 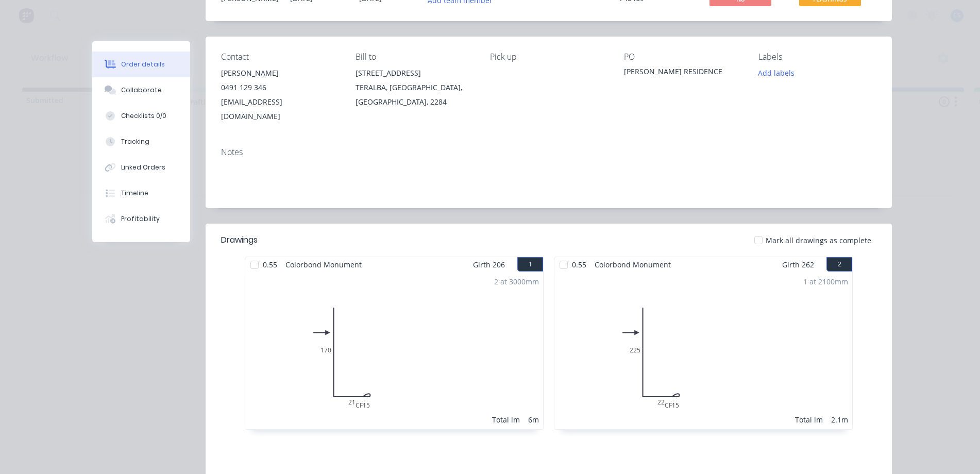 I want to click on div: Linked Orders, so click(x=143, y=168).